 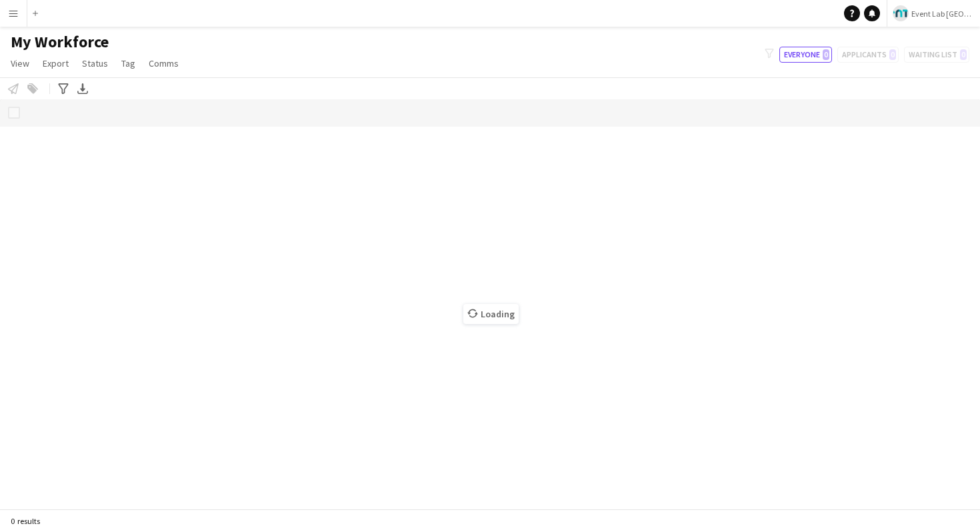 I want to click on a: Comms, so click(x=163, y=63).